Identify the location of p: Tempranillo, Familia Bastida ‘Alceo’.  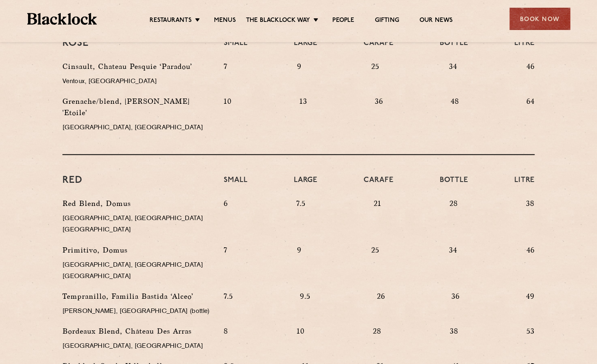
(137, 296).